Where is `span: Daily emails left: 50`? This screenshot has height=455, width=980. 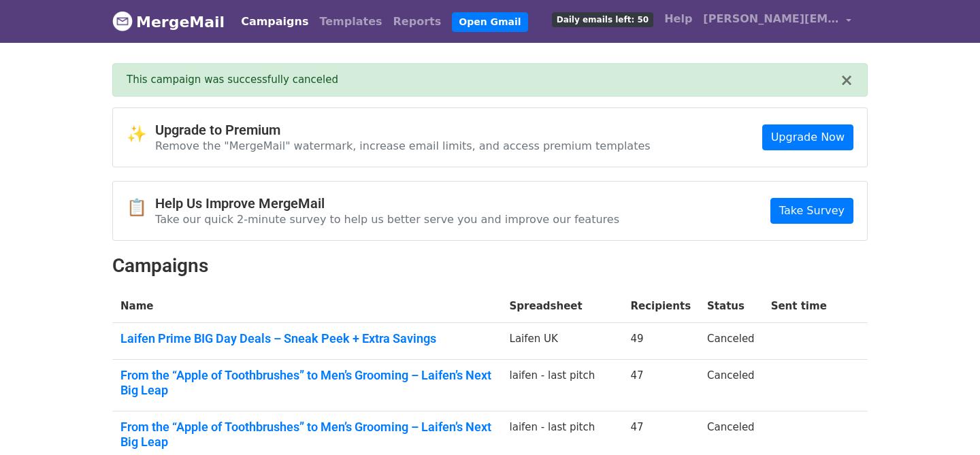 span: Daily emails left: 50 is located at coordinates (602, 20).